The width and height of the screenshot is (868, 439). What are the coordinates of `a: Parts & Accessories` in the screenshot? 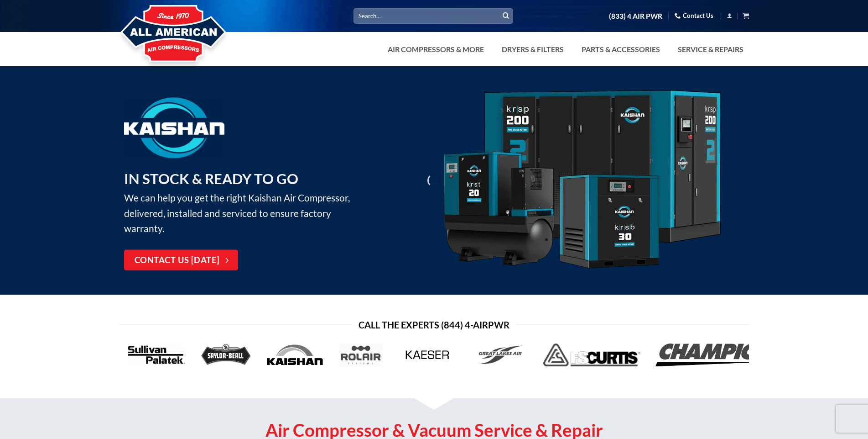 It's located at (621, 50).